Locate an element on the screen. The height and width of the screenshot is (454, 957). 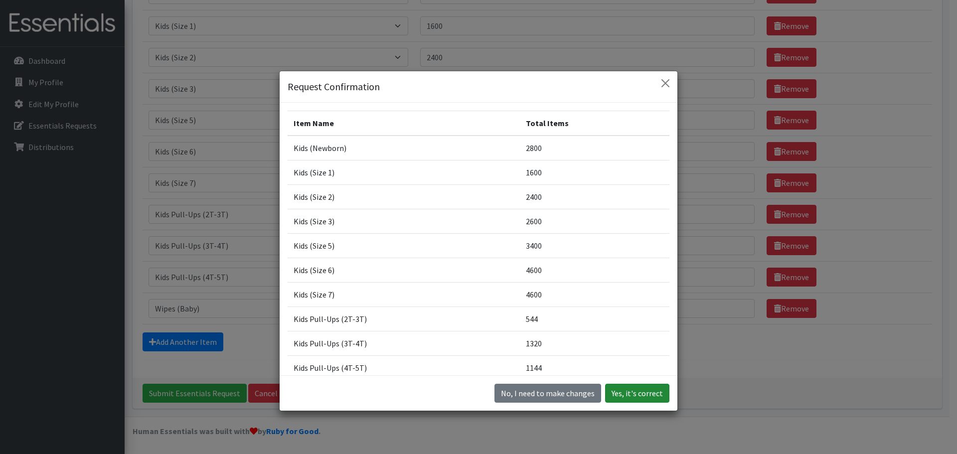
td: Kids (Size 7) is located at coordinates (404, 295).